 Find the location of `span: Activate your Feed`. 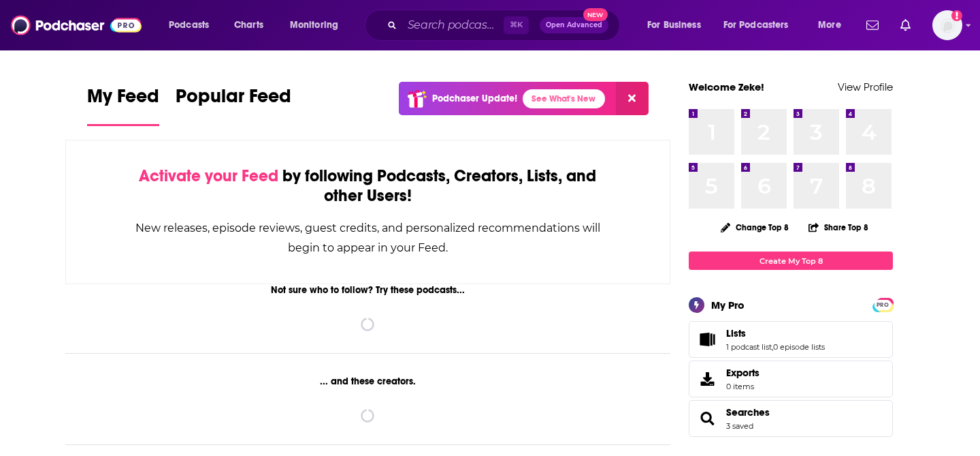

span: Activate your Feed is located at coordinates (208, 176).